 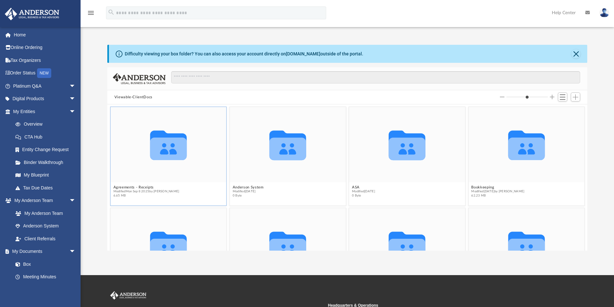 What do you see at coordinates (347, 178) in the screenshot?
I see `div: grid` at bounding box center [347, 178].